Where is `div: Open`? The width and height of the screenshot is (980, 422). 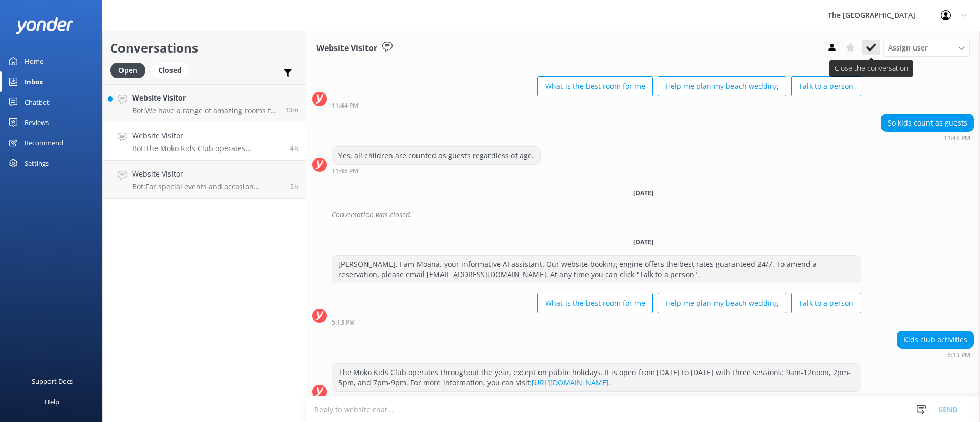
div: Open is located at coordinates (127, 70).